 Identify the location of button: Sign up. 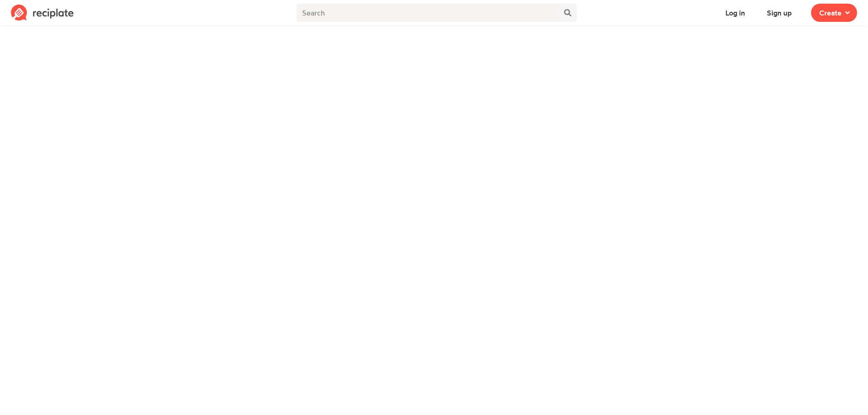
(779, 13).